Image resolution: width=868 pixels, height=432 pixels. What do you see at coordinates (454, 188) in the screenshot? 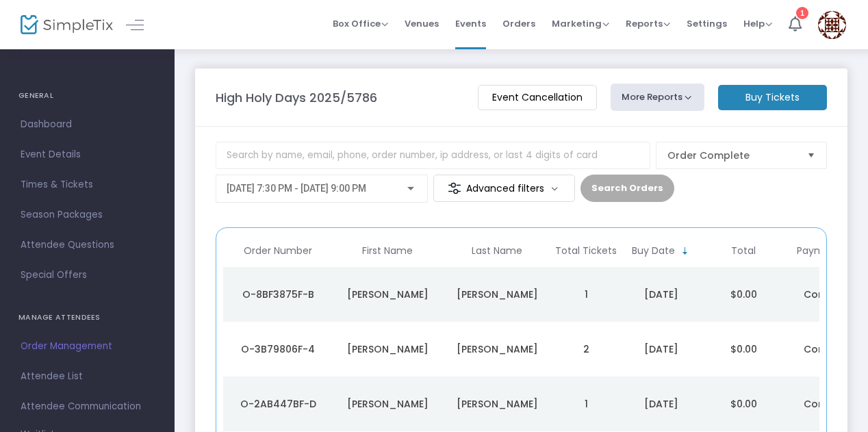
I see `img: filter` at bounding box center [454, 188].